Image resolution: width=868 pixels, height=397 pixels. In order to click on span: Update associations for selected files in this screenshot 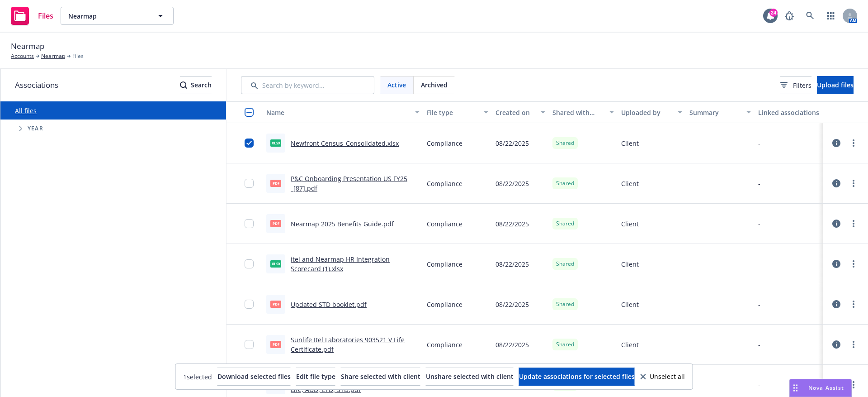, I will do `click(577, 376)`.